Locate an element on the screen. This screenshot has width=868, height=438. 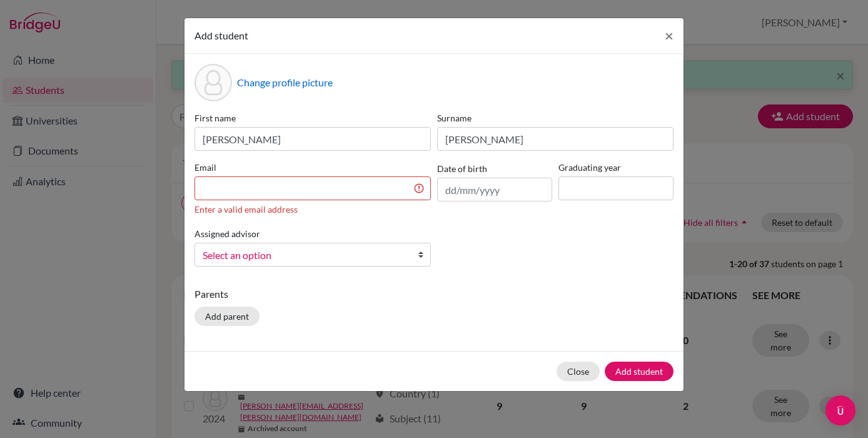
label: Graduating year is located at coordinates (616, 167).